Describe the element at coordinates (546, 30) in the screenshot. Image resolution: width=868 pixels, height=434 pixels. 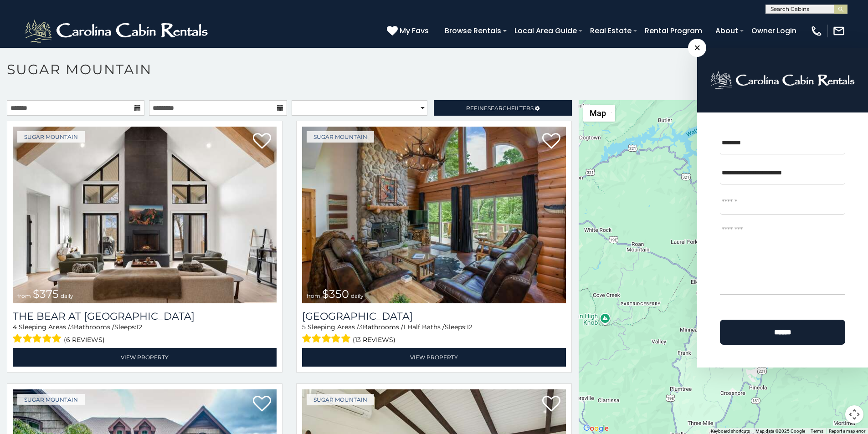
I see `a: Local Area Guide` at that location.